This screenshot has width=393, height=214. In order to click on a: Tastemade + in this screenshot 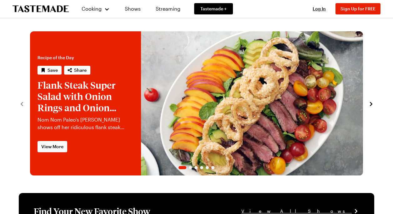, I will do `click(214, 9)`.